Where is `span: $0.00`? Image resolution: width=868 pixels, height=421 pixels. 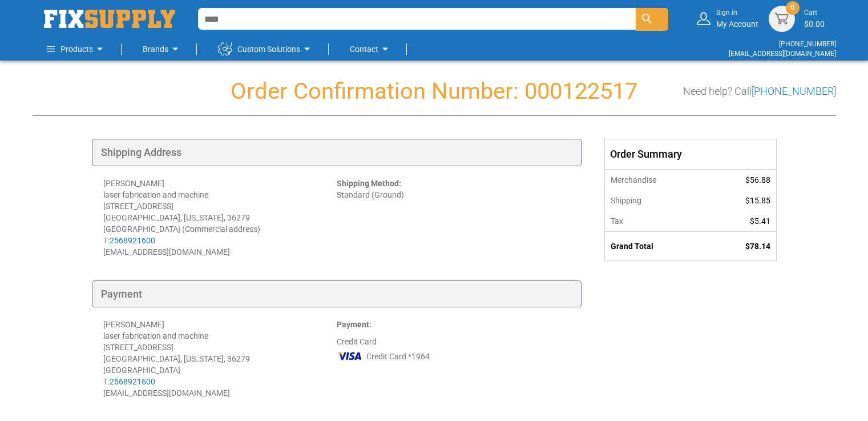
span: $0.00 is located at coordinates (814, 24).